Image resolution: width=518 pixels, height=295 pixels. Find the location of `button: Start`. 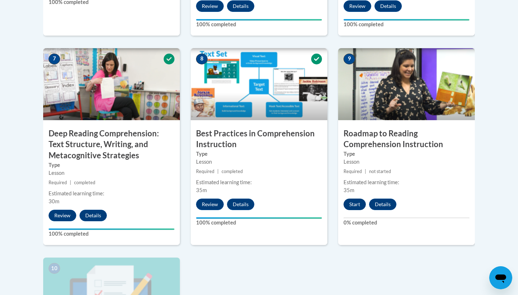

button: Start is located at coordinates (354, 204).